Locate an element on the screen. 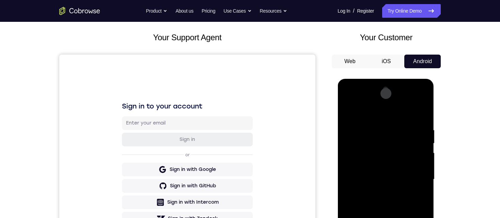 The width and height of the screenshot is (500, 218). button: iOS is located at coordinates (386, 61).